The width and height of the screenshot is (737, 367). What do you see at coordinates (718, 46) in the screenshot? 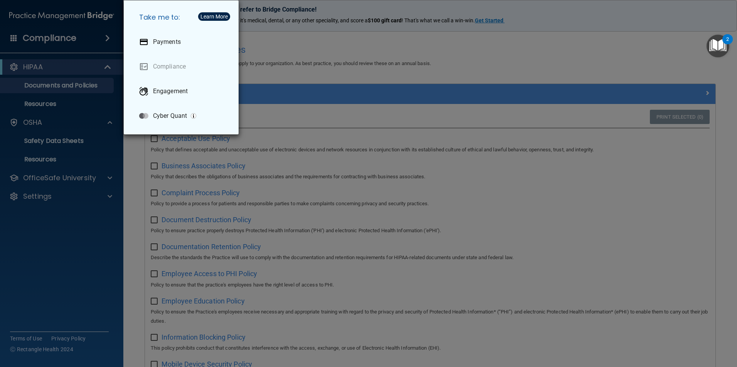
I see `button: Open Resource Center, 2 new notifications` at bounding box center [718, 46].